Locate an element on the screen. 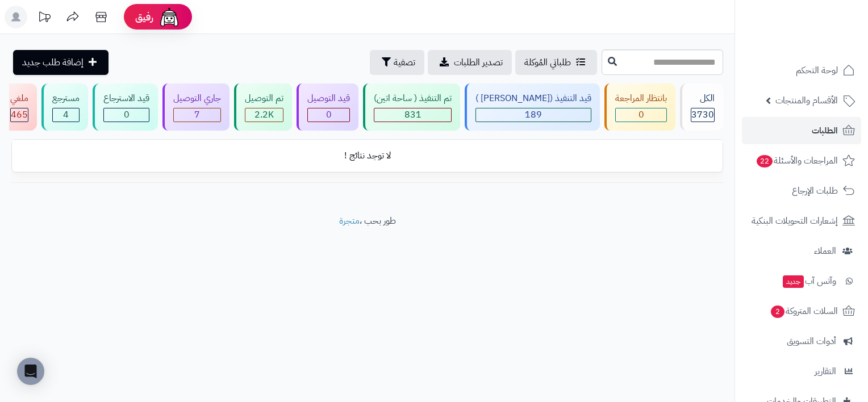  span: 3730 is located at coordinates (702, 115).